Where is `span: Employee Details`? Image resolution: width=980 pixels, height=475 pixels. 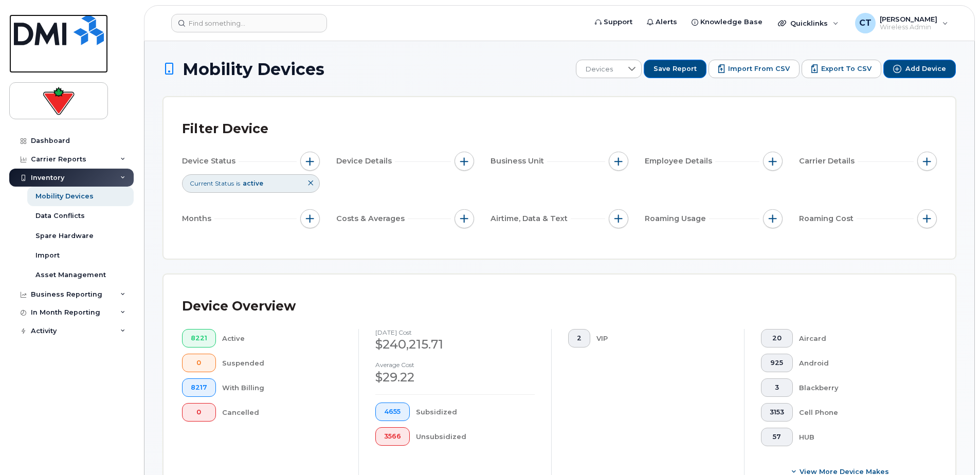
span: Employee Details is located at coordinates (680, 161).